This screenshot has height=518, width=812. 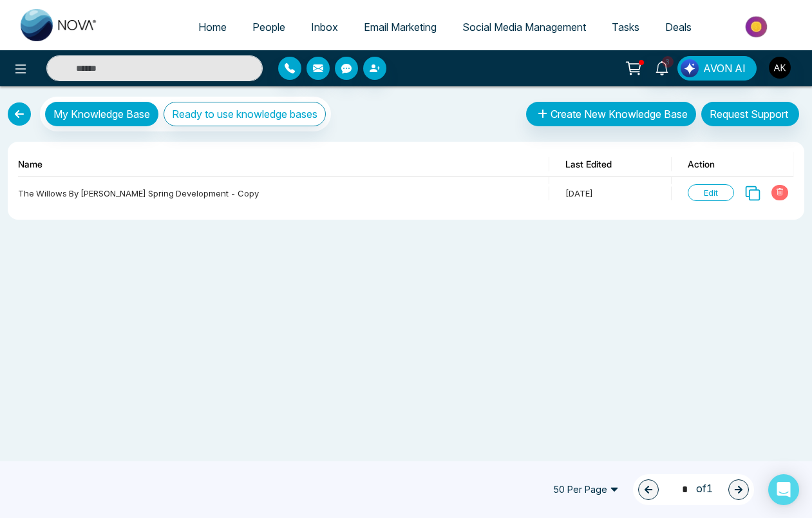 I want to click on button: My Knowledge Base, so click(x=102, y=114).